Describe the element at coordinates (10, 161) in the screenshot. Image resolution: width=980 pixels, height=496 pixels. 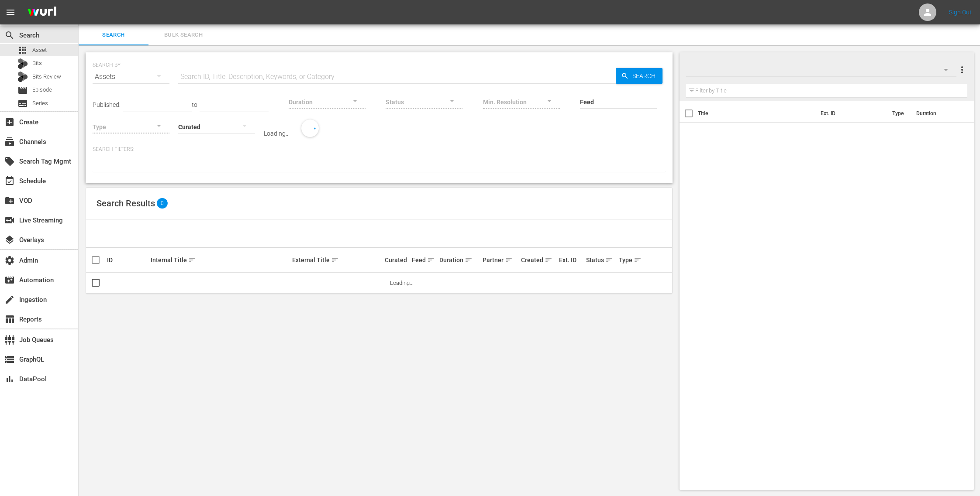
I see `span: Search Tag Mgmt` at that location.